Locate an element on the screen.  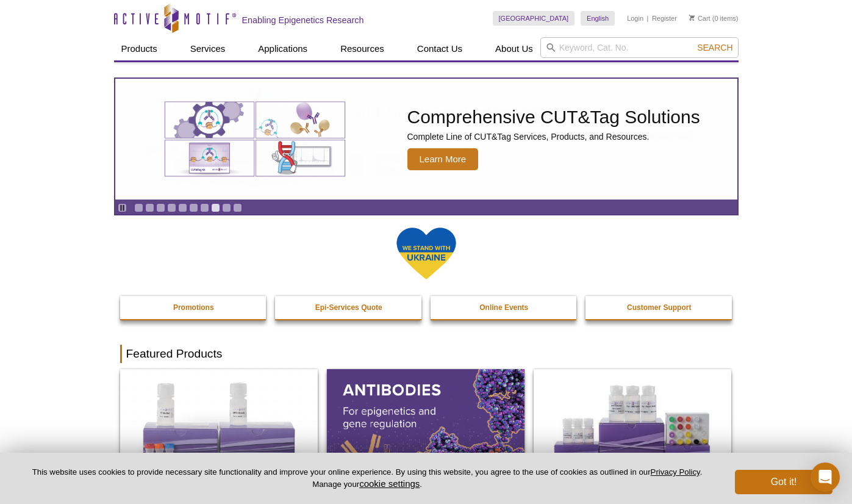
button: cookie settings is located at coordinates (389, 483).